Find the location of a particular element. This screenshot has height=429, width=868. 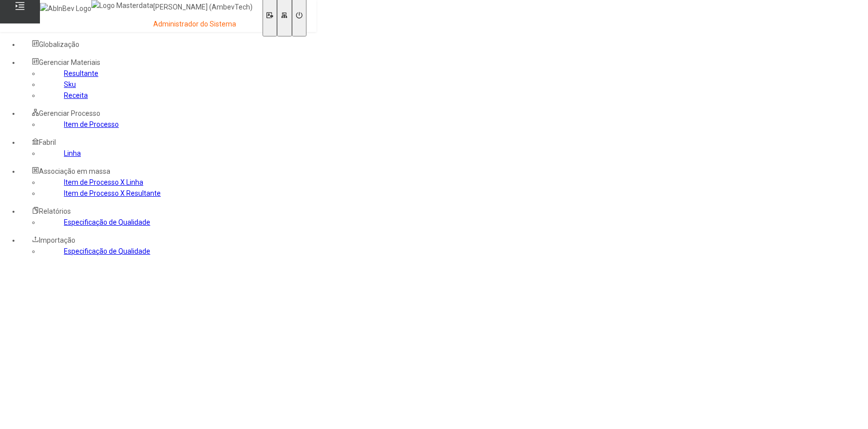

span: Gerenciar Materiais is located at coordinates (70, 63).